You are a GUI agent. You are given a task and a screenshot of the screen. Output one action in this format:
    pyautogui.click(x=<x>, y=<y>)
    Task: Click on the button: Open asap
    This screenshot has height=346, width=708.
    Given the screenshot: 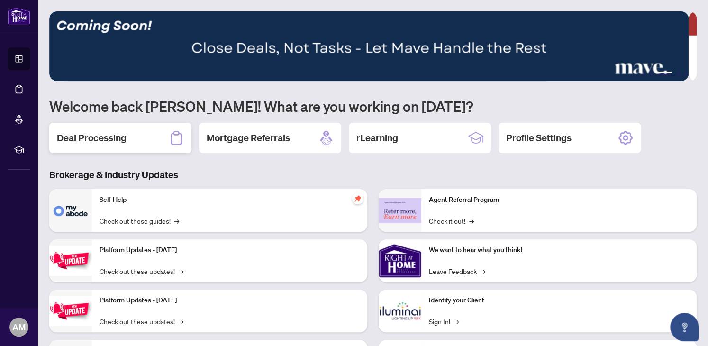 What is the action you would take?
    pyautogui.click(x=684, y=327)
    